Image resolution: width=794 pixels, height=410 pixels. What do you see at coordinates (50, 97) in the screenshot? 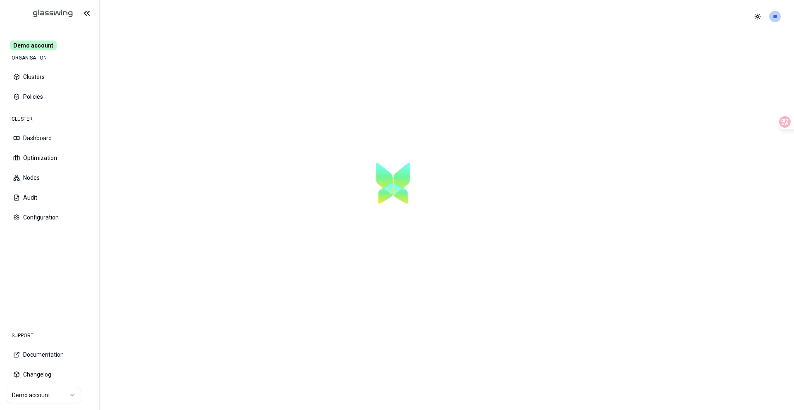
I see `button: Policies` at bounding box center [50, 97].